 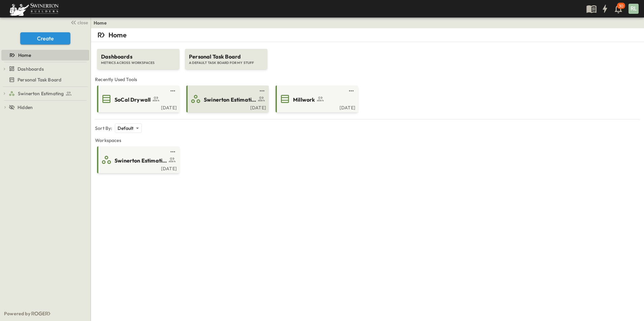 What do you see at coordinates (128, 128) in the screenshot?
I see `div: Default` at bounding box center [128, 128].